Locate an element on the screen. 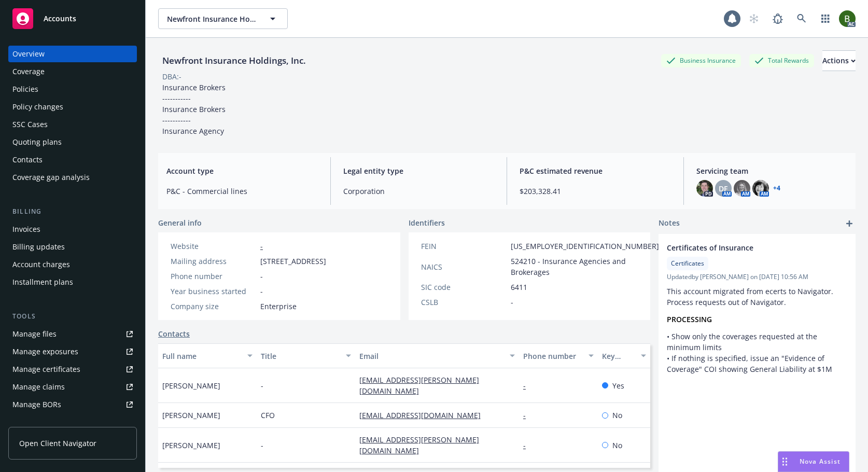 The height and width of the screenshot is (472, 868). a: Billing updates is located at coordinates (73, 247).